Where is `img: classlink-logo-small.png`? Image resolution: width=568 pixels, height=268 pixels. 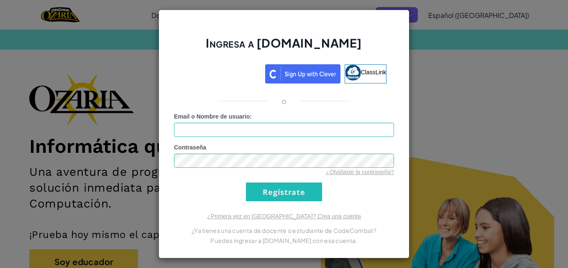
img: classlink-logo-small.png is located at coordinates (353, 73).